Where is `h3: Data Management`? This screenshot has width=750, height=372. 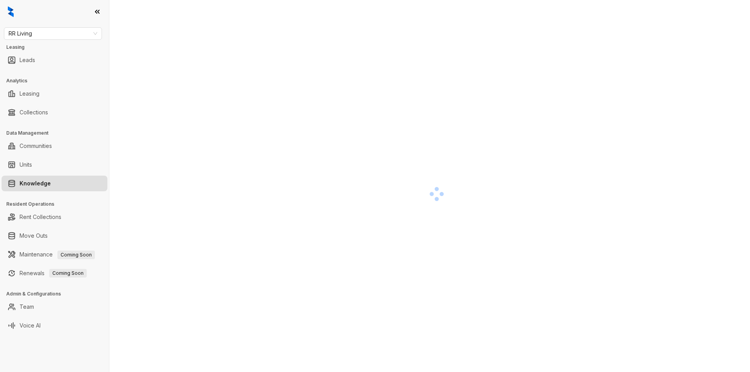 h3: Data Management is located at coordinates (57, 133).